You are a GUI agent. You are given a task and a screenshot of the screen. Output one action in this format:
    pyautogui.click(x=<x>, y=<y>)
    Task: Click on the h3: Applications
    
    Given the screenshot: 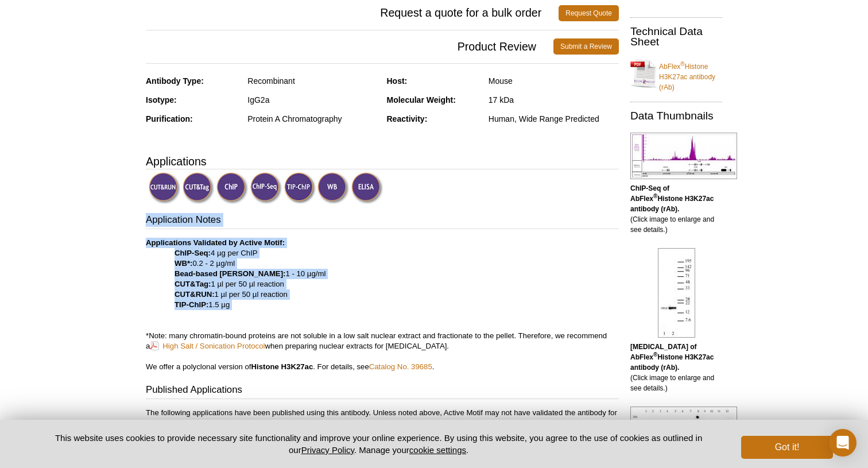 What is the action you would take?
    pyautogui.click(x=382, y=161)
    